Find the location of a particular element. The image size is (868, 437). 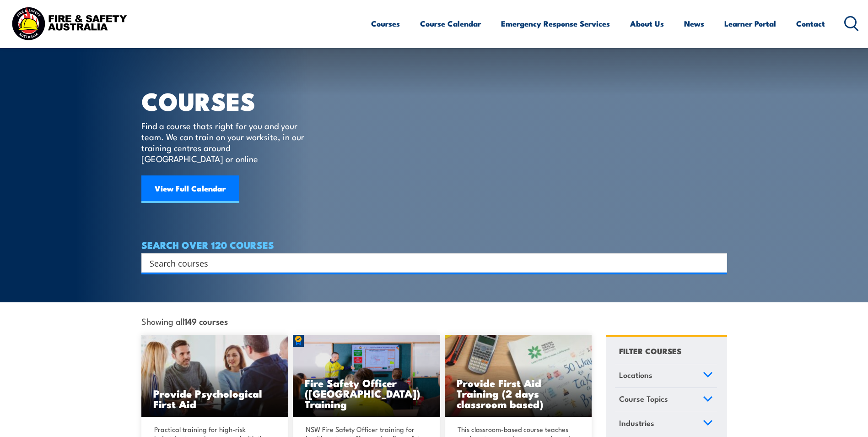

a: News is located at coordinates (694, 23).